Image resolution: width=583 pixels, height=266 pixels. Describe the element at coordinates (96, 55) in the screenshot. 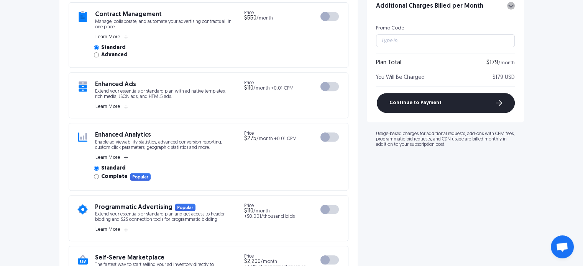

I see `input: Advanced` at that location.